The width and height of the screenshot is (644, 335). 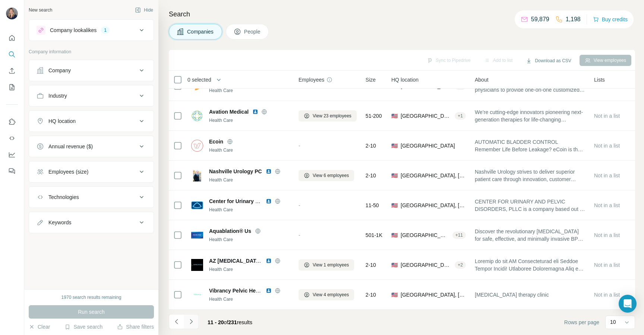 What do you see at coordinates (60, 71) in the screenshot?
I see `div: Company` at bounding box center [60, 71].